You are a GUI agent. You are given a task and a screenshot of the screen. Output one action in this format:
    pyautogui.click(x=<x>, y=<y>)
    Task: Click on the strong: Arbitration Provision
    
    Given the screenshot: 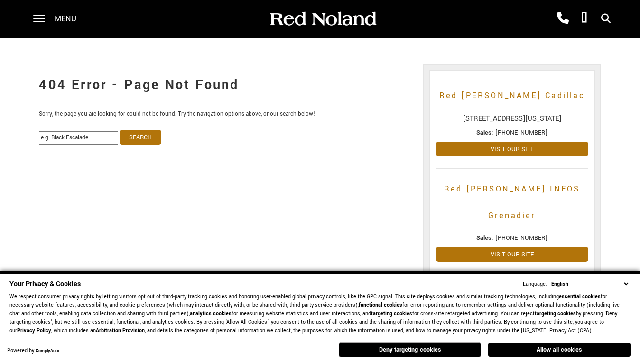 What is the action you would take?
    pyautogui.click(x=120, y=330)
    